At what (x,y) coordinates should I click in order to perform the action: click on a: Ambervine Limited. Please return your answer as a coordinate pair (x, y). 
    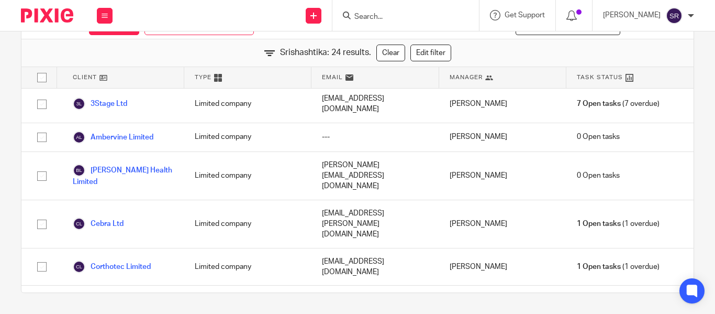
    Looking at the image, I should click on (113, 137).